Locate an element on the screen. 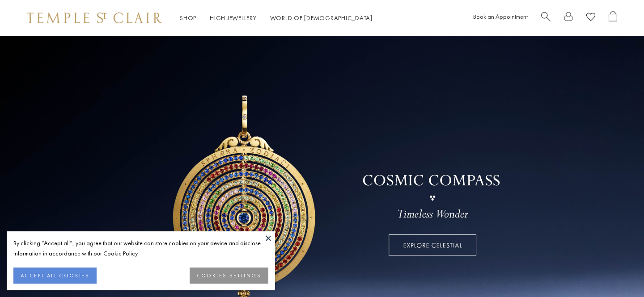 Image resolution: width=644 pixels, height=297 pixels. a: Book an Appointment is located at coordinates (501, 17).